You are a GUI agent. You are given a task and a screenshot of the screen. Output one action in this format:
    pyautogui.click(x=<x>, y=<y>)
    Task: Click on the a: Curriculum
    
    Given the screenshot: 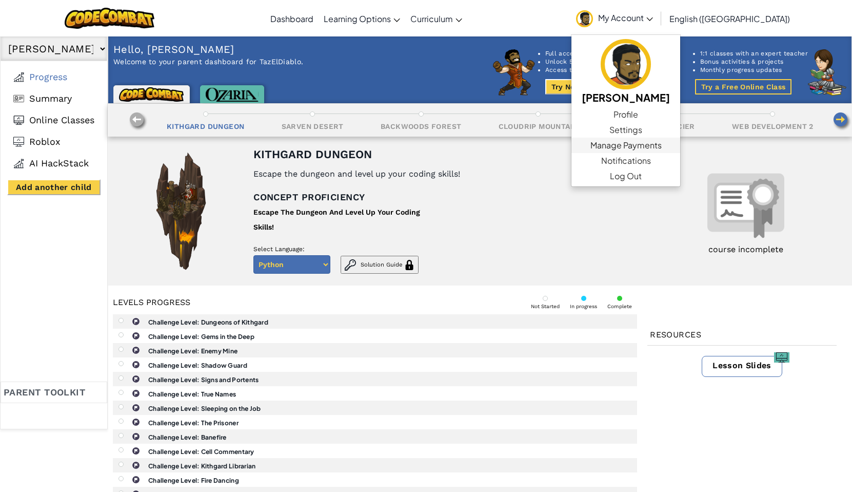 What is the action you would take?
    pyautogui.click(x=436, y=18)
    